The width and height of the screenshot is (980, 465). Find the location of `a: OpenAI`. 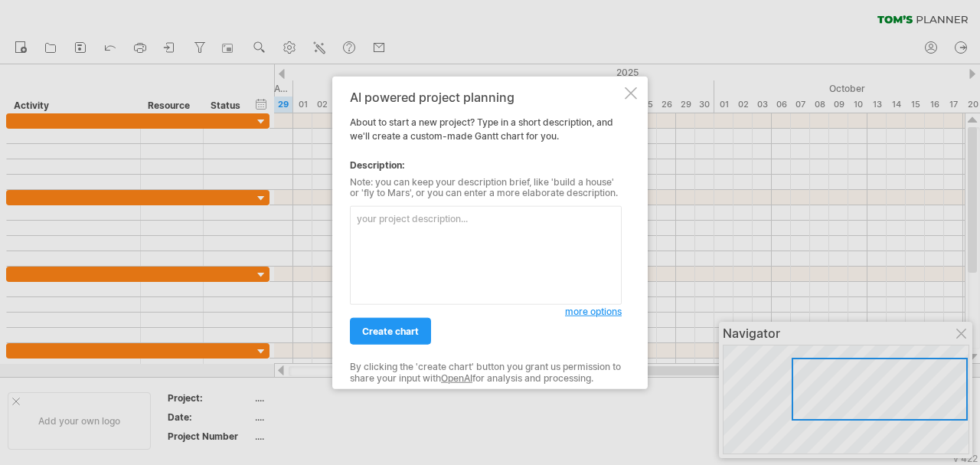

a: OpenAI is located at coordinates (457, 376).